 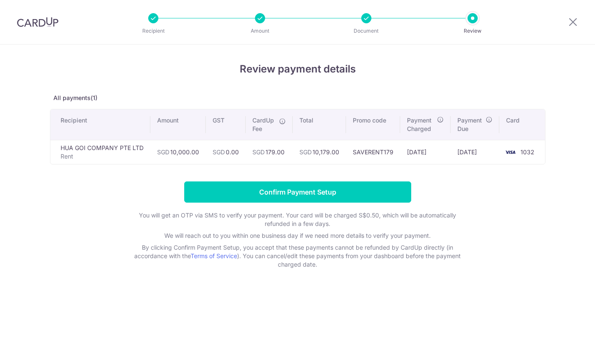 What do you see at coordinates (269, 152) in the screenshot?
I see `td: 179.00` at bounding box center [269, 152].